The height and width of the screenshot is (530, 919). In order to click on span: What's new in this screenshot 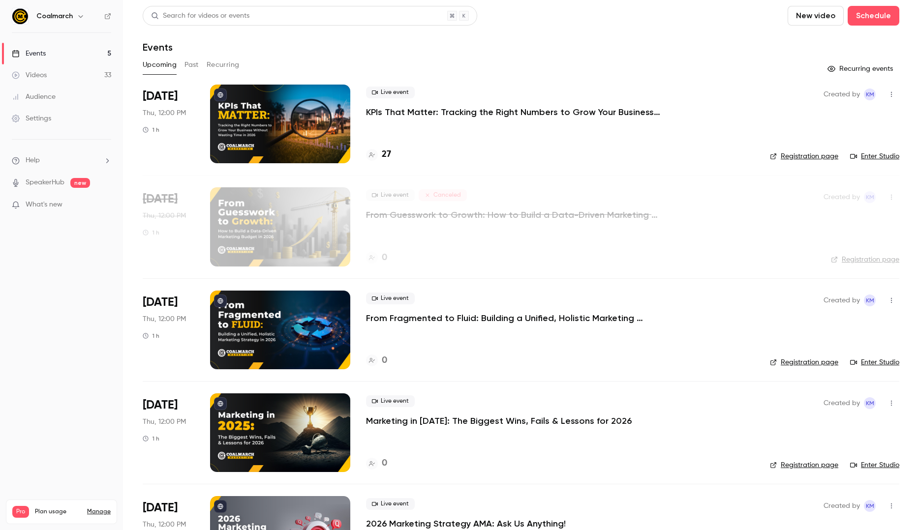, I will do `click(44, 205)`.